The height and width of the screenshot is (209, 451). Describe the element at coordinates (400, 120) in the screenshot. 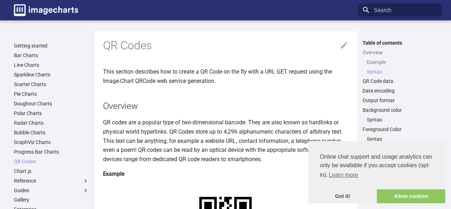

I see `nav: Background color` at that location.